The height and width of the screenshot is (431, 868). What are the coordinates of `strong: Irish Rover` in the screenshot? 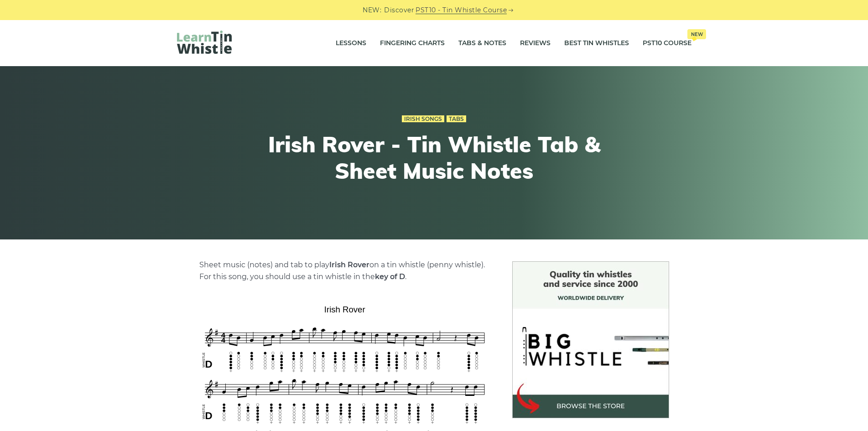 It's located at (349, 265).